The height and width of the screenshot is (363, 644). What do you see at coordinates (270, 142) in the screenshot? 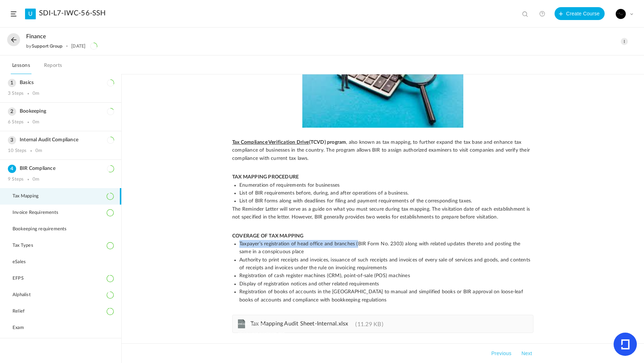
I see `a: Tax Compliance Verification Drive` at bounding box center [270, 142].